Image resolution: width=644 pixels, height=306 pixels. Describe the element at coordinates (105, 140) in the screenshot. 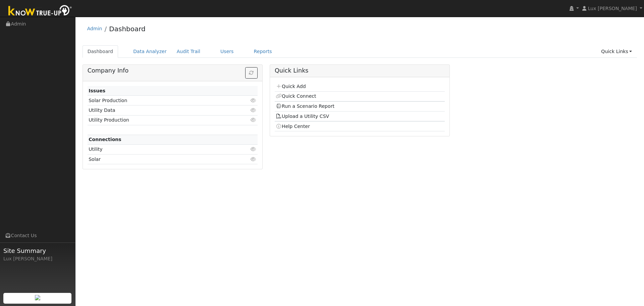

I see `strong: Connections` at that location.